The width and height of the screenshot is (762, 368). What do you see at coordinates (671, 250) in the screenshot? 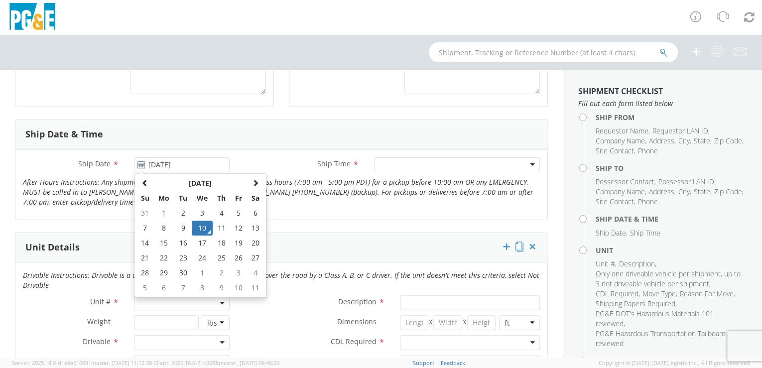
I see `h4: Unit` at bounding box center [671, 250].